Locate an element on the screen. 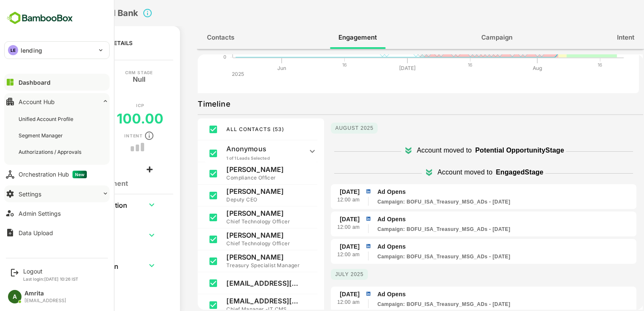 This screenshot has height=311, width=644. h5: Potential Opportunity is located at coordinates (44, 84).